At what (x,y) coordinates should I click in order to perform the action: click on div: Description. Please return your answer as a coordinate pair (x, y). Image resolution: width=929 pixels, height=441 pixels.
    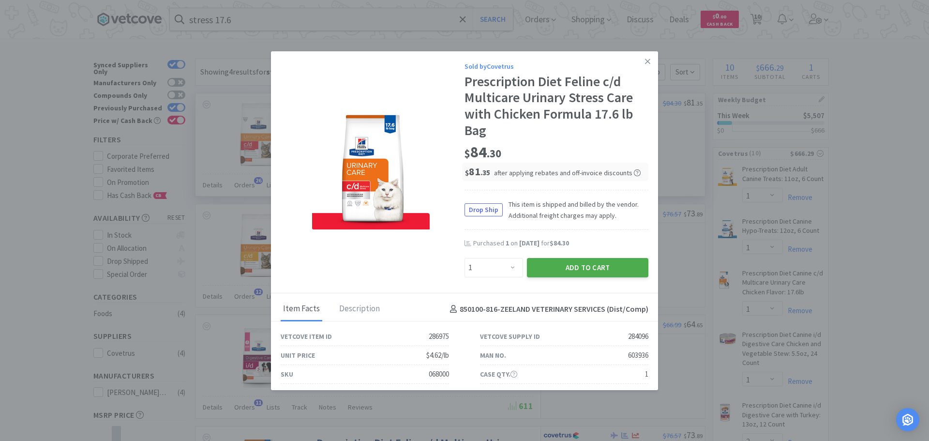
    Looking at the image, I should click on (359, 309).